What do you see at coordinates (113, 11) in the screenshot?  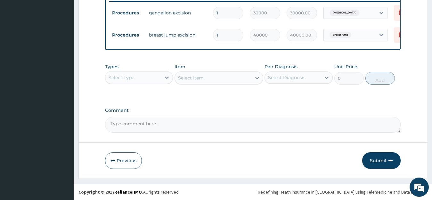 I see `div: Minimize live chat window` at bounding box center [113, 11].